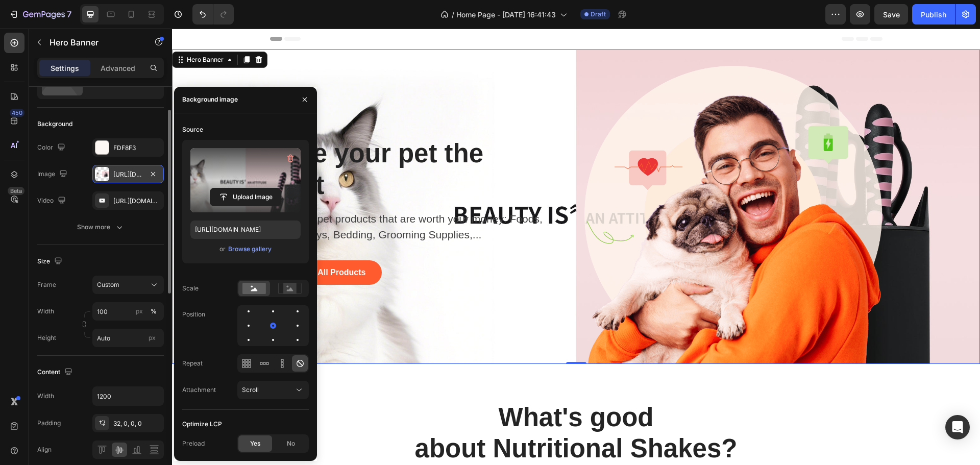 This screenshot has height=465, width=980. Describe the element at coordinates (154, 244) in the screenshot. I see `div: Browse All Products` at that location.